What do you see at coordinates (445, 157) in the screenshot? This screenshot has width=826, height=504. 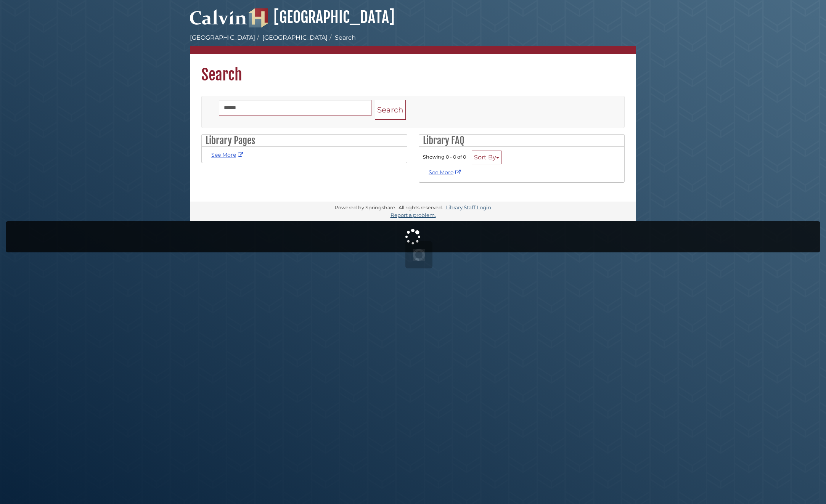 I see `span: Showing 0 - 0 of 0` at bounding box center [445, 157].